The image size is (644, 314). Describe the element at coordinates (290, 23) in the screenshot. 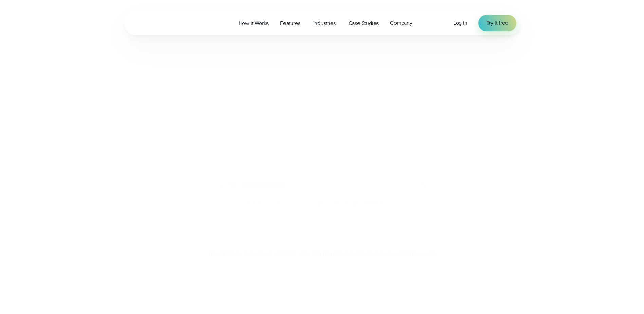

I see `span: Features` at that location.